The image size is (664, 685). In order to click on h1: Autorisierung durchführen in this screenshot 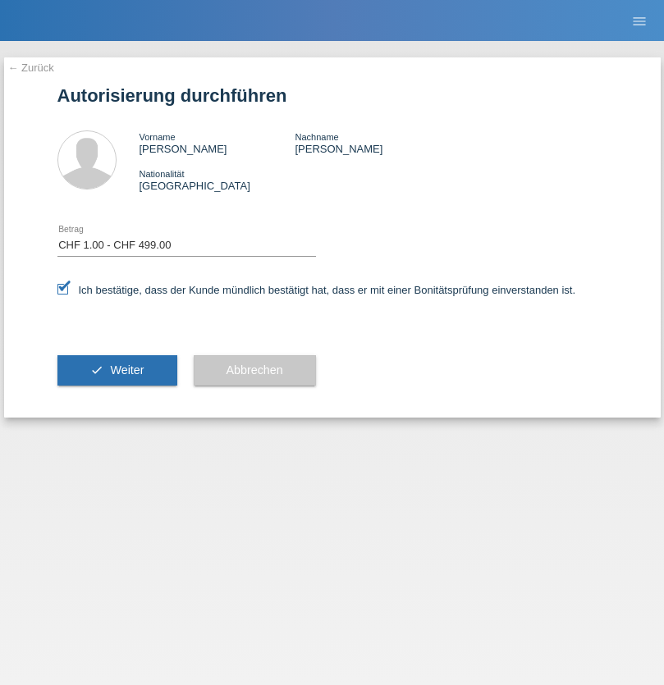, I will do `click(332, 95)`.